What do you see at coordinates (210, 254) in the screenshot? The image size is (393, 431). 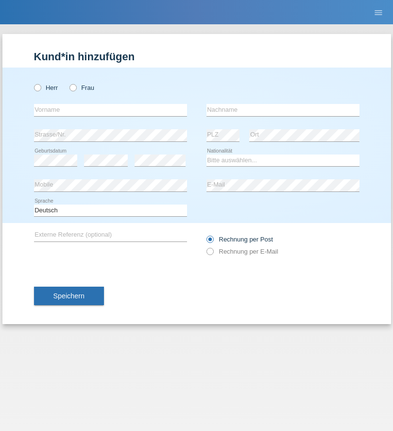 I see `input: Rechnung per E-Mail` at bounding box center [210, 254].